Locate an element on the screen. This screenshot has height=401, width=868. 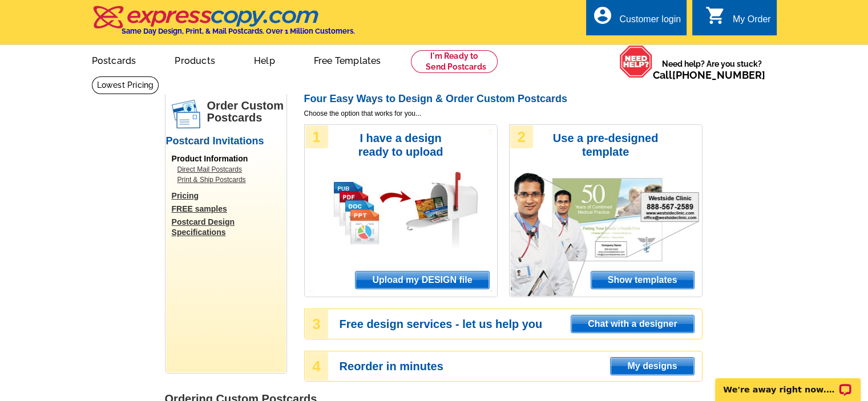
span: Choose the option that works for you... is located at coordinates (504, 114).